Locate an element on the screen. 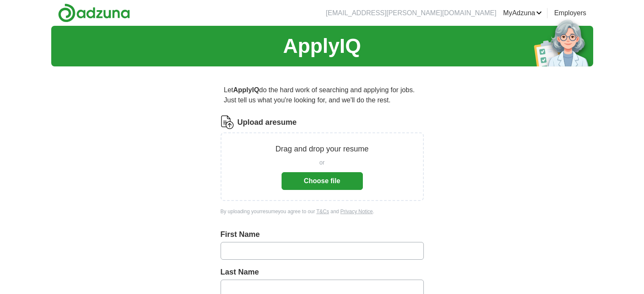 The height and width of the screenshot is (294, 644). img: CV Icon is located at coordinates (227, 122).